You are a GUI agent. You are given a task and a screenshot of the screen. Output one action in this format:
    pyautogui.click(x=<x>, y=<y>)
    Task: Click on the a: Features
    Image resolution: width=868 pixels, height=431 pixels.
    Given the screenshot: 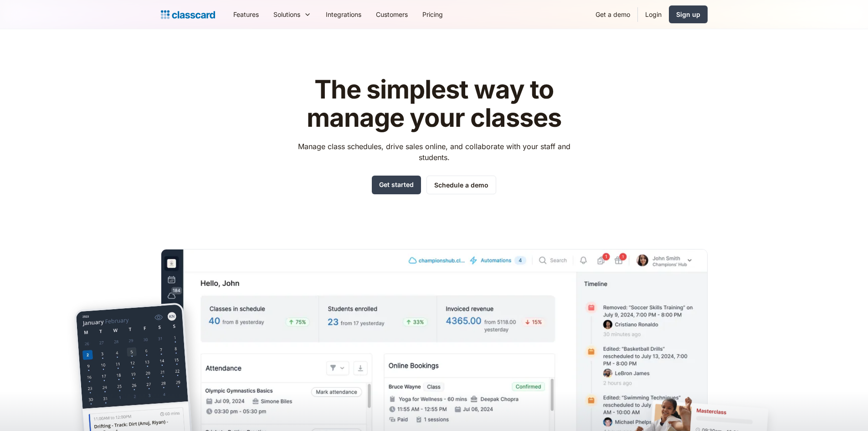 What is the action you would take?
    pyautogui.click(x=246, y=14)
    